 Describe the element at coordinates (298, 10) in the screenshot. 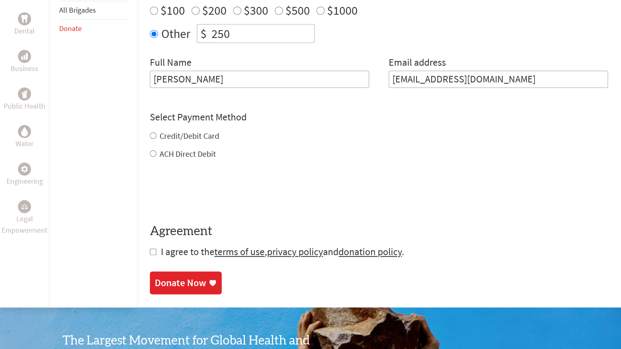

I see `label: $500` at that location.